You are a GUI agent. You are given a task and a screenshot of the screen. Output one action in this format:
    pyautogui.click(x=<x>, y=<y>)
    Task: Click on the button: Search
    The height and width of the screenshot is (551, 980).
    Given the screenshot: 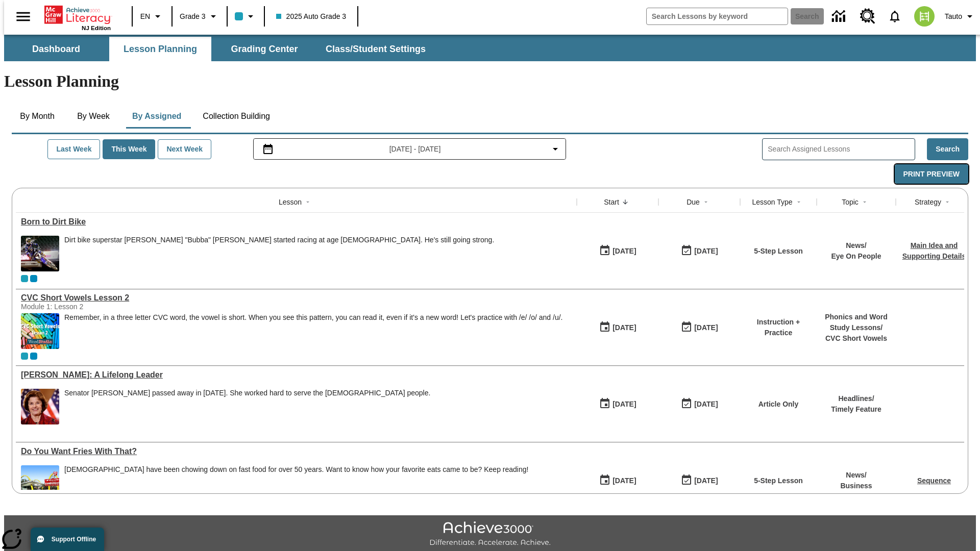 What is the action you would take?
    pyautogui.click(x=947, y=149)
    